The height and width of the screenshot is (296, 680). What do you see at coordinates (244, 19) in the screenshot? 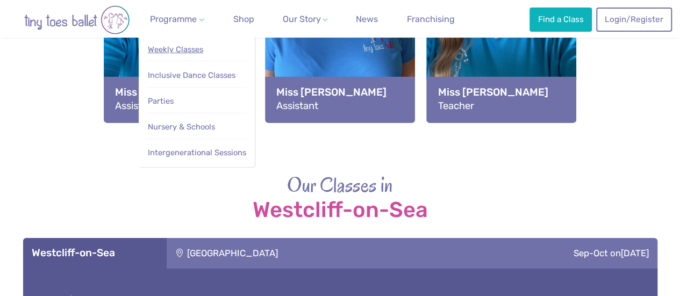
I see `span: Shop` at bounding box center [244, 19].